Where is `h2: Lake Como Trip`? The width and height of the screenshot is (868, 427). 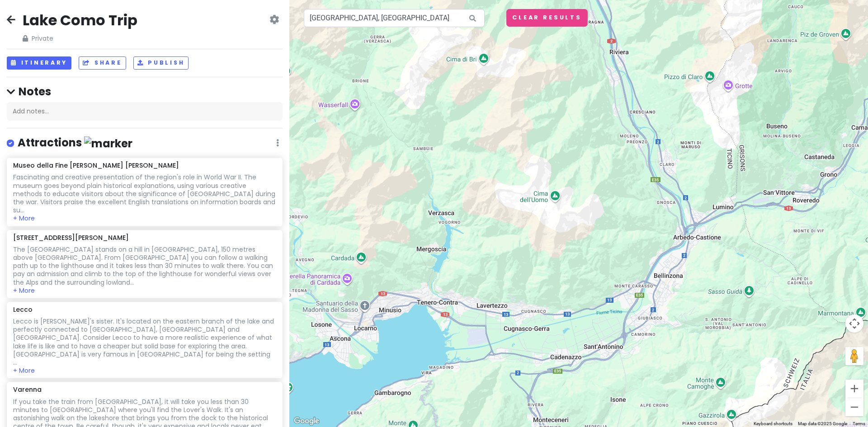 h2: Lake Como Trip is located at coordinates (80, 20).